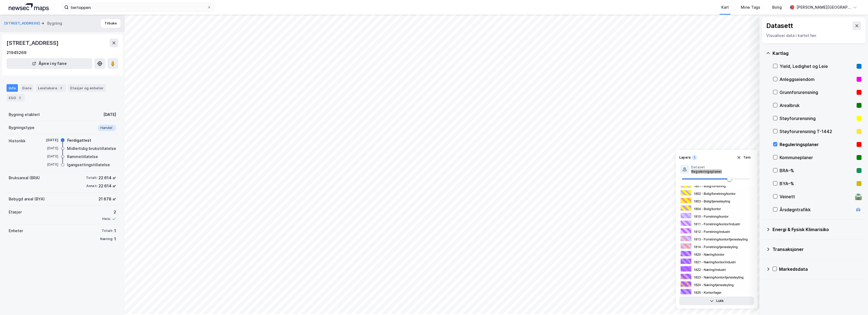  Describe the element at coordinates (51, 88) in the screenshot. I see `div: Leietakere` at that location.